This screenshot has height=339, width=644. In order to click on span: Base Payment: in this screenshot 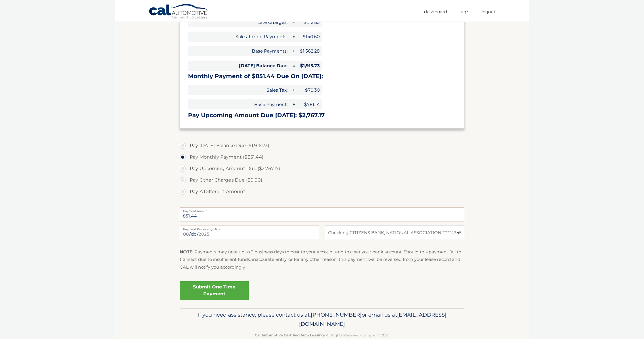, I will do `click(239, 104)`.